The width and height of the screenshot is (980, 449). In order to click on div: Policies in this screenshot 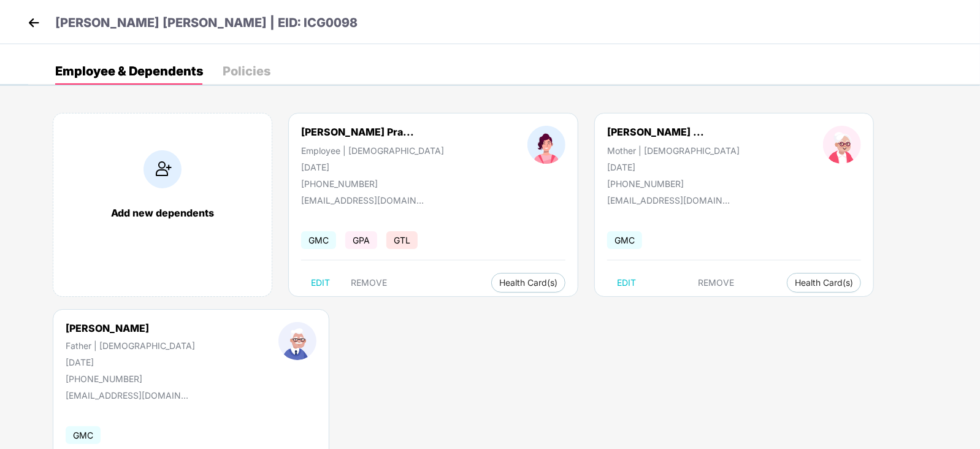, I will do `click(247, 71)`.